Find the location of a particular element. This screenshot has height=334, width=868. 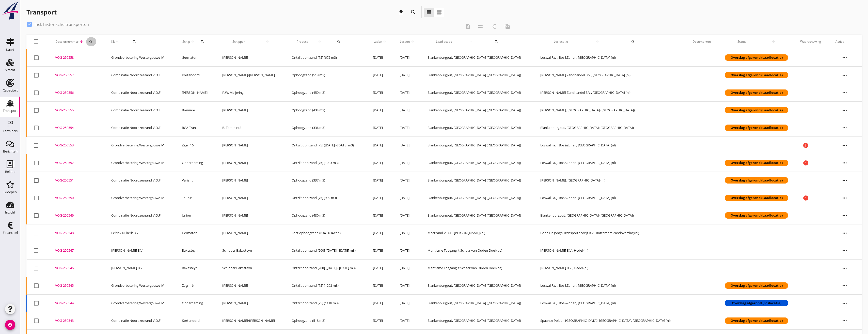

div: VOG-250555 is located at coordinates (77, 110).